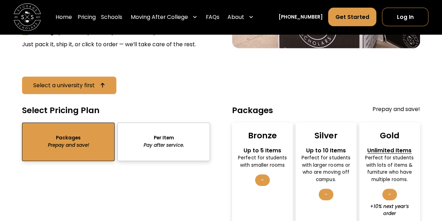 This screenshot has width=442, height=221. What do you see at coordinates (64, 85) in the screenshot?
I see `div: Select a university first` at bounding box center [64, 85].